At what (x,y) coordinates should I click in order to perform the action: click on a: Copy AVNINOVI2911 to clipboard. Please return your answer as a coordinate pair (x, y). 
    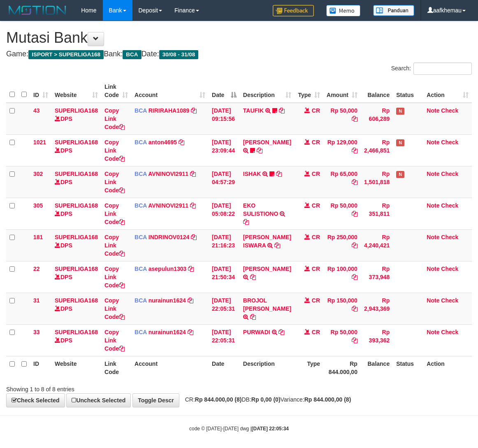
    Looking at the image, I should click on (193, 174).